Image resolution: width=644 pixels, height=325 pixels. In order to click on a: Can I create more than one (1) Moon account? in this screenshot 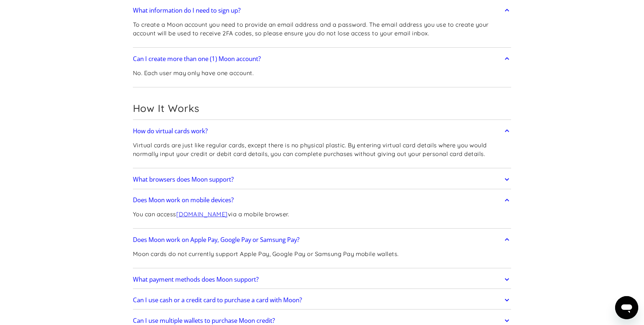, I will do `click(322, 59)`.